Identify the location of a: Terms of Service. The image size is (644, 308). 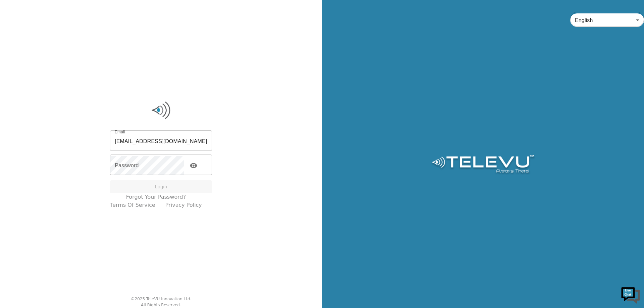
(133, 205).